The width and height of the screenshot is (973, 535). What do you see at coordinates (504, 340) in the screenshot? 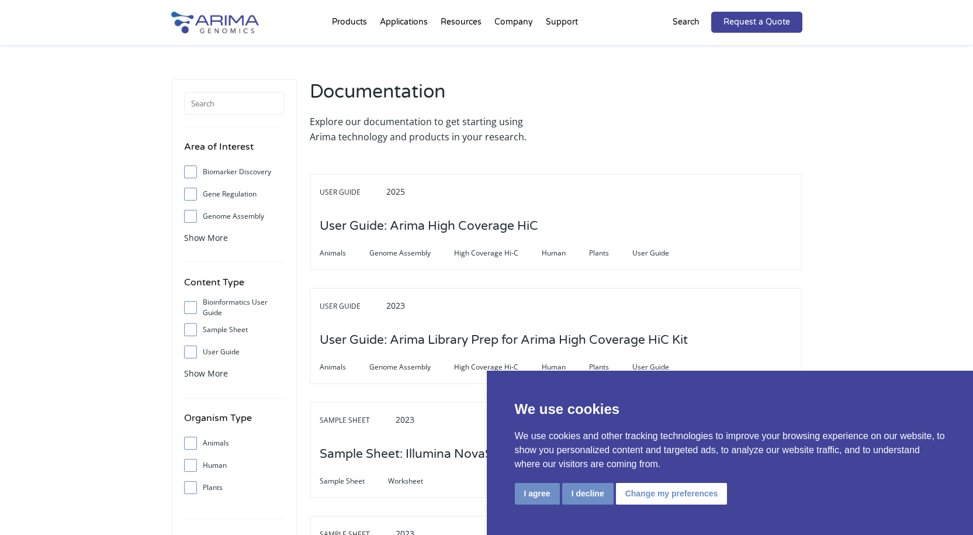
I see `h3: User Guide: Arima Library Prep for Arima High Coverage HiC Kit` at bounding box center [504, 340].